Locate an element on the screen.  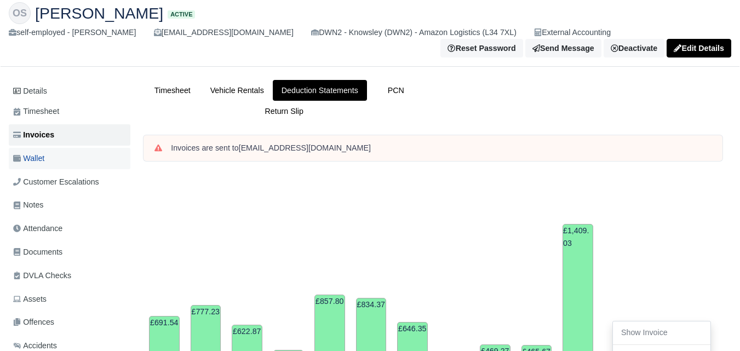
a: DVLA Checks is located at coordinates (70, 275).